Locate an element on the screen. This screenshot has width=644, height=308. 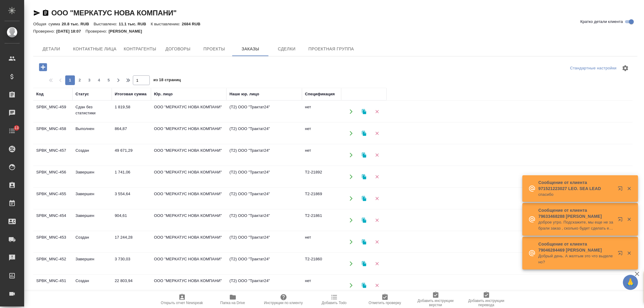
button: 4 is located at coordinates (99, 80).